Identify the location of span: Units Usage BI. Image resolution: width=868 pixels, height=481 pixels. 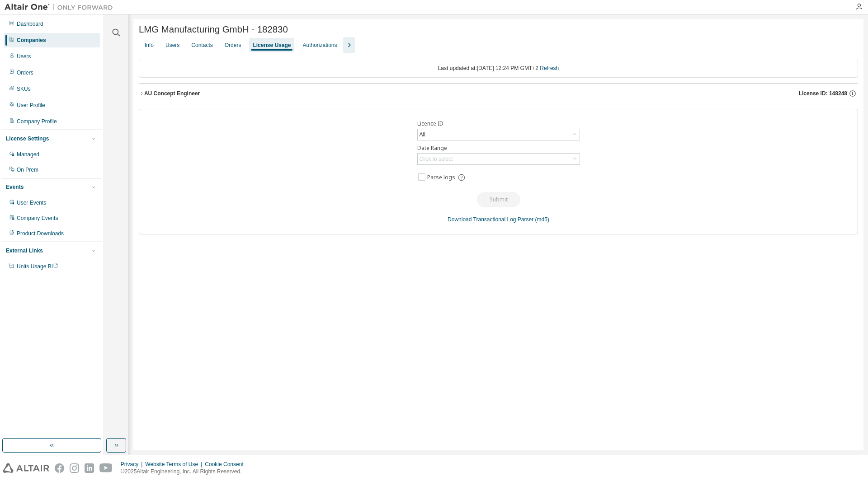
(38, 267).